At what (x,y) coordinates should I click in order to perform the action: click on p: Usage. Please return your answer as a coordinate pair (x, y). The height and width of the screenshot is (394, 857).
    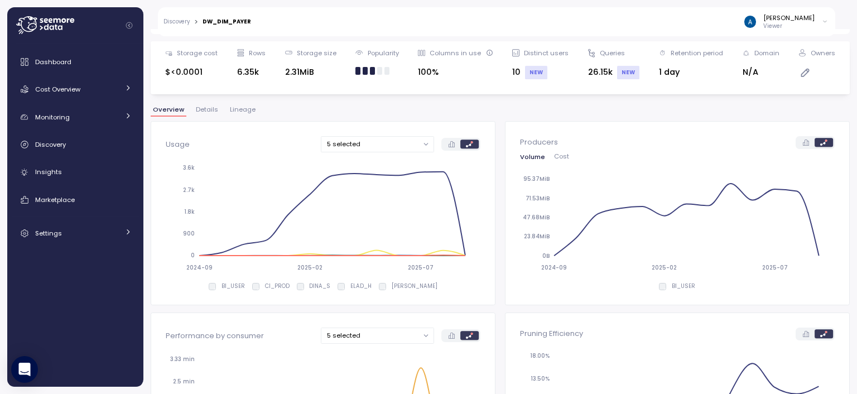
    Looking at the image, I should click on (177, 145).